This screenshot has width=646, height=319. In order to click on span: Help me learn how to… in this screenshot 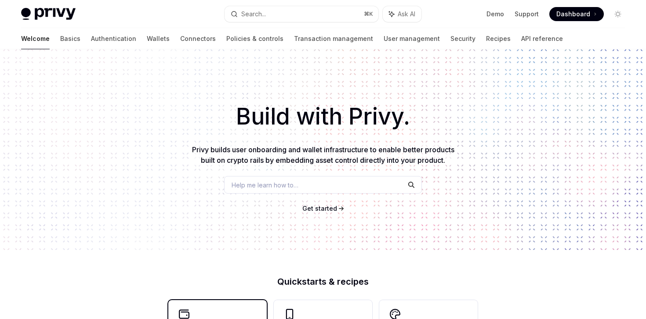, I will do `click(265, 185)`.